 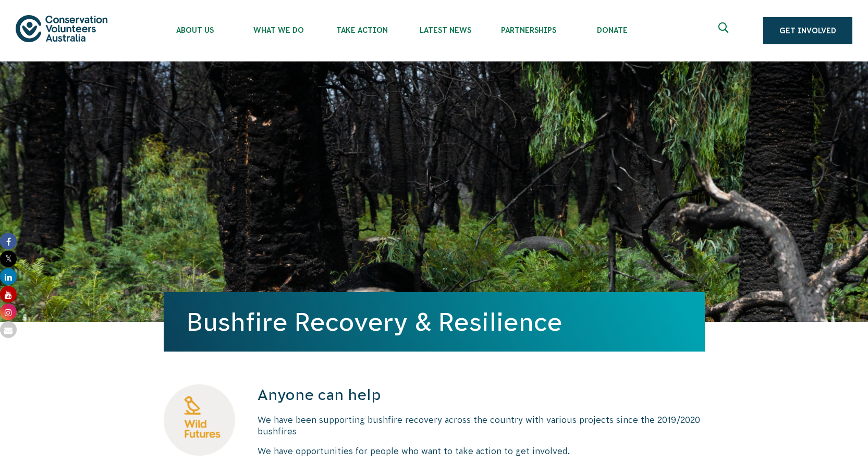 What do you see at coordinates (434, 322) in the screenshot?
I see `h1: Bushfire Recovery & Resilience` at bounding box center [434, 322].